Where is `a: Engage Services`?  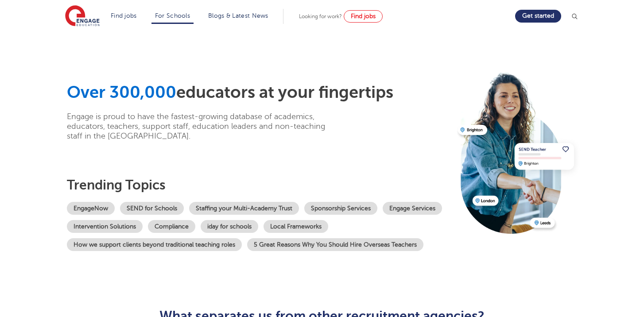 a: Engage Services is located at coordinates (412, 208).